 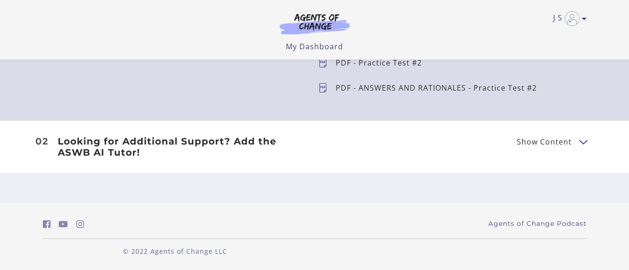 What do you see at coordinates (63, 224) in the screenshot?
I see `i: https://www.youtube.com/c/AgentsofChangeTestPrepbyMeaganMitchell (Open in a new window)` at bounding box center [63, 224].